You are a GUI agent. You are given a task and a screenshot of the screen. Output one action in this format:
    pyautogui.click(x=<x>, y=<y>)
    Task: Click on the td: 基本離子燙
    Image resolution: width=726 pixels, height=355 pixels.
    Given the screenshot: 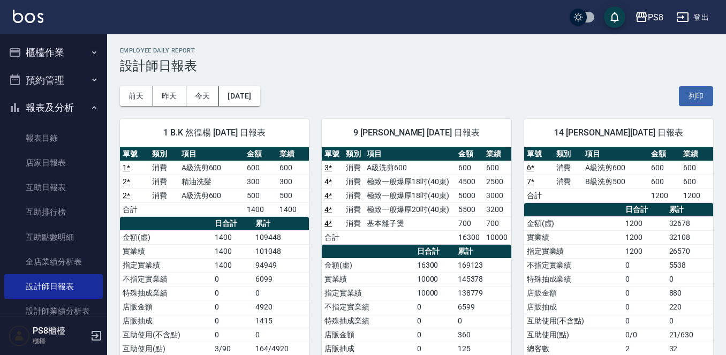 What is the action you would take?
    pyautogui.click(x=409, y=223)
    